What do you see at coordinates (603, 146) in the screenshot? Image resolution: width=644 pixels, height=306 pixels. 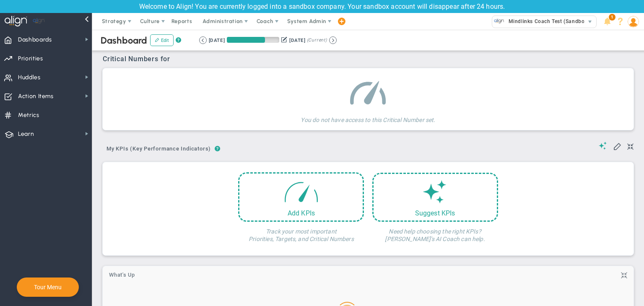 I see `span: Suggestions (AI Feature)` at bounding box center [603, 146].